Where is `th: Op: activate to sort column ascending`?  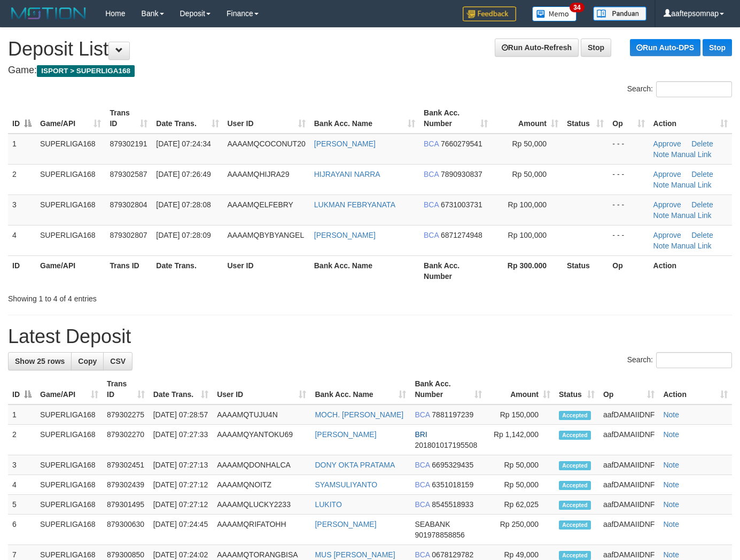 th: Op: activate to sort column ascending is located at coordinates (628, 118).